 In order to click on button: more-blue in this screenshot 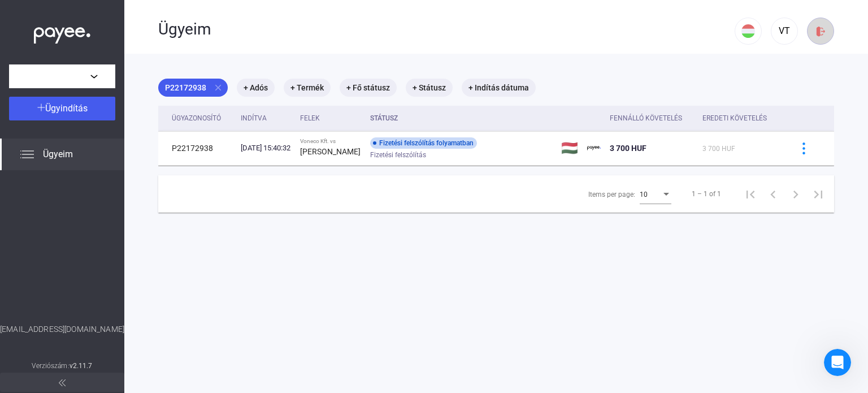, I will do `click(804, 148)`.